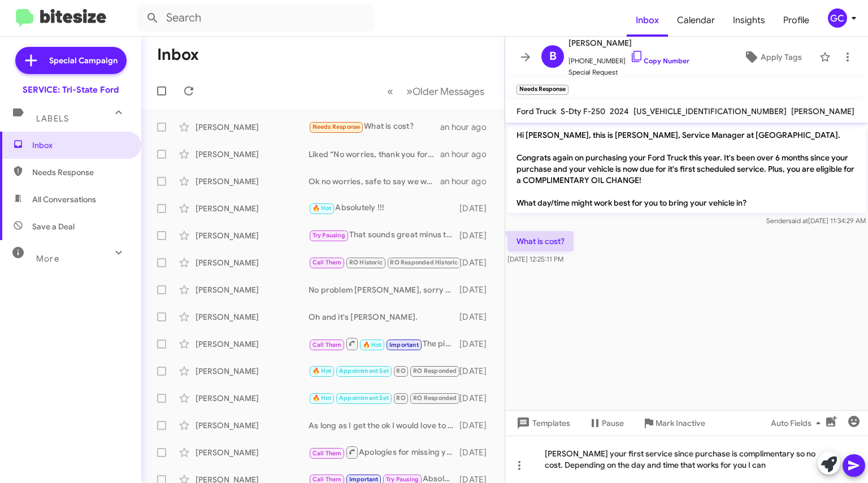  What do you see at coordinates (83, 60) in the screenshot?
I see `span: Special Campaign` at bounding box center [83, 60].